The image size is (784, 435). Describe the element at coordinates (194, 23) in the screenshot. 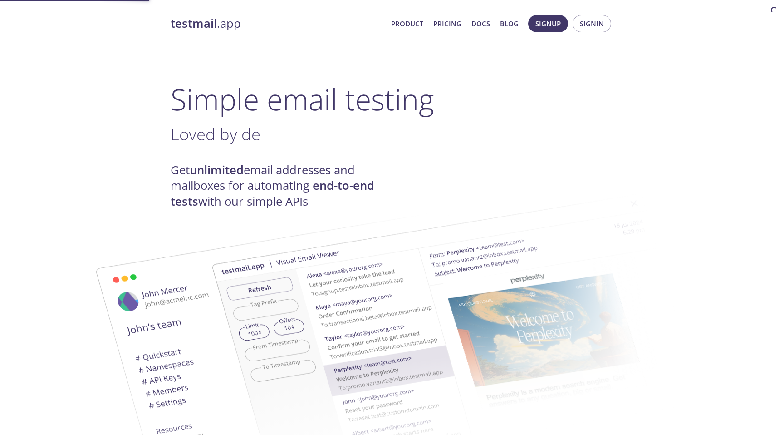

I see `strong: testmail` at that location.